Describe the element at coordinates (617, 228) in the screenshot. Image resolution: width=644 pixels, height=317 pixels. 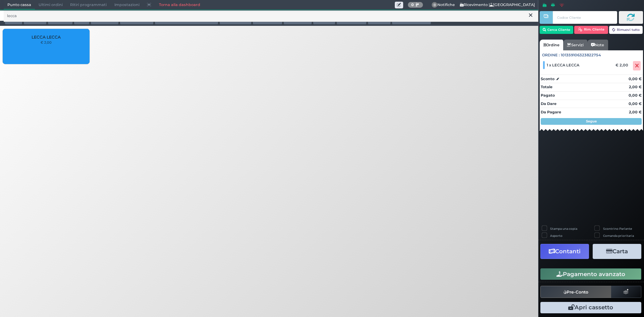
I see `label: Scontrino Parlante` at that location.